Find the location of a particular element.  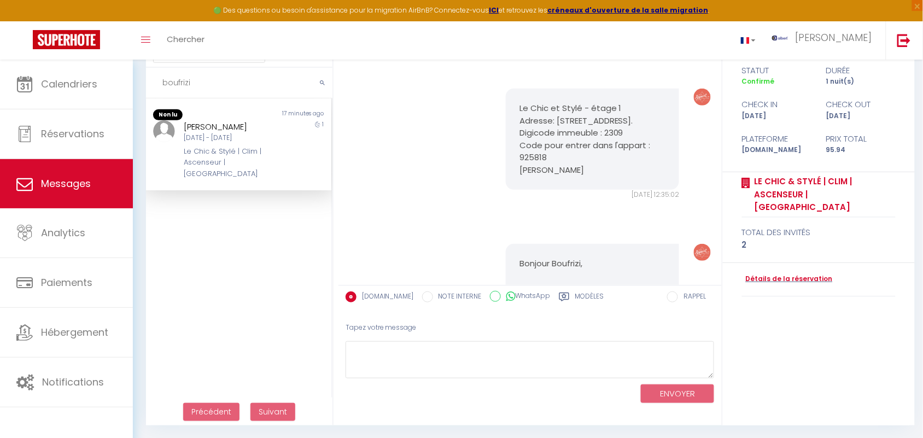

span: Suivant is located at coordinates (273, 412).